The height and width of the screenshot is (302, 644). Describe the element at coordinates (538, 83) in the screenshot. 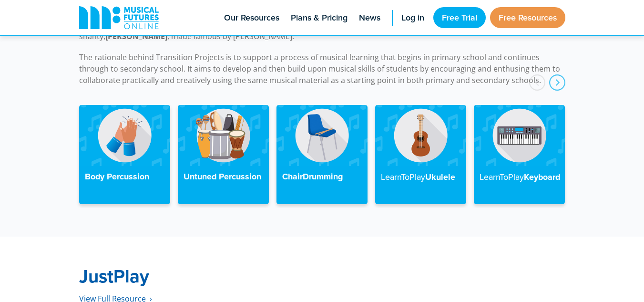

I see `div: prev` at that location.